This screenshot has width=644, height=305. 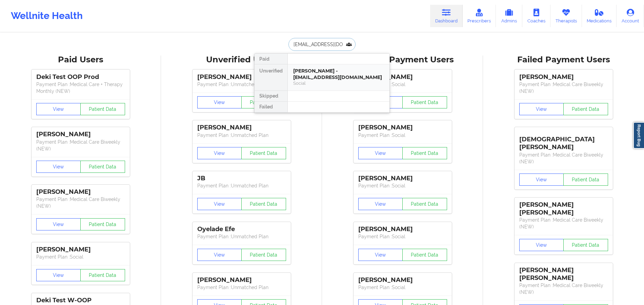 I want to click on a: Account, so click(x=630, y=16).